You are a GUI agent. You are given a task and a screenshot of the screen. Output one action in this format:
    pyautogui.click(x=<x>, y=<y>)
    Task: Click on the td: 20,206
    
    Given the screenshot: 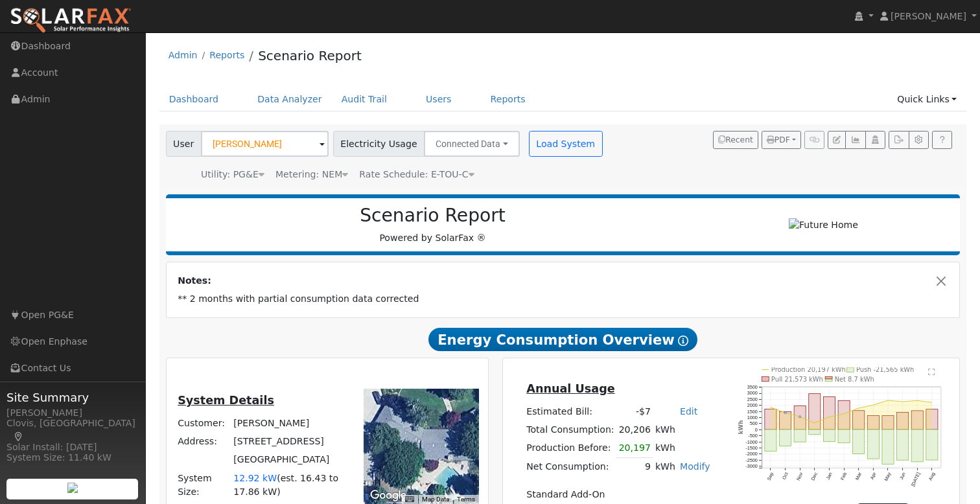 What is the action you would take?
    pyautogui.click(x=635, y=431)
    